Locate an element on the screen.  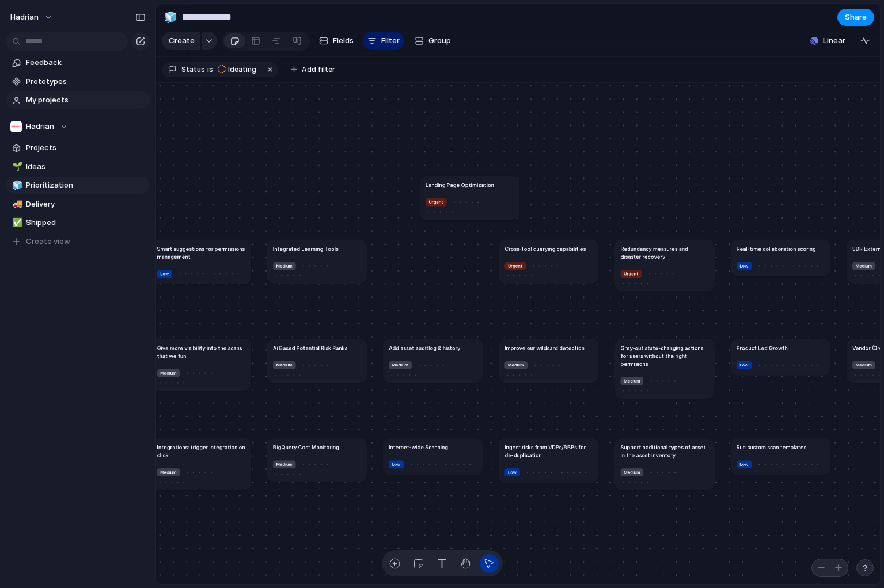
span: Create is located at coordinates (181, 41).